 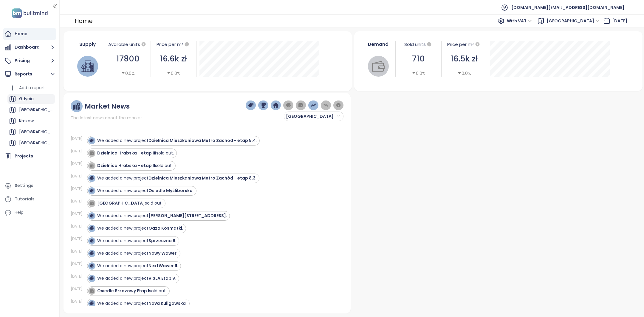 What do you see at coordinates (76, 106) in the screenshot?
I see `img: ruler` at bounding box center [76, 106].